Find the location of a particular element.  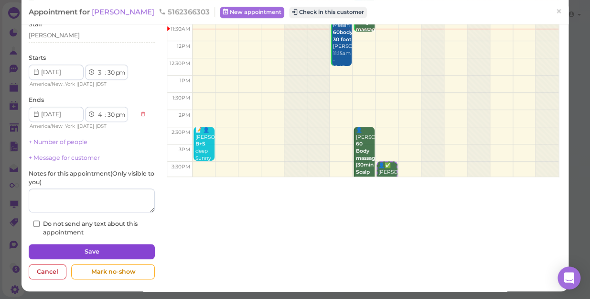

div: Cancel is located at coordinates (47, 272).